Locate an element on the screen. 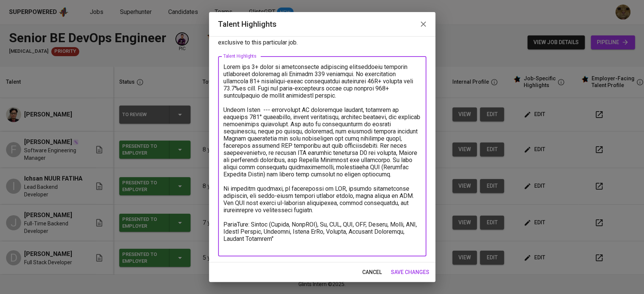 The height and width of the screenshot is (294, 644). button: save changes is located at coordinates (410, 272).